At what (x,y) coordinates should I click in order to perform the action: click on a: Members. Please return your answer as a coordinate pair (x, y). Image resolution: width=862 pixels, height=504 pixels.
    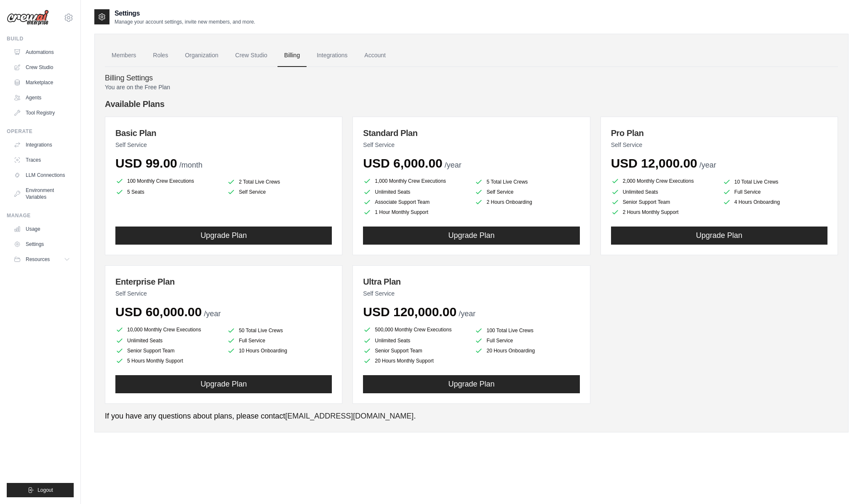
    Looking at the image, I should click on (124, 56).